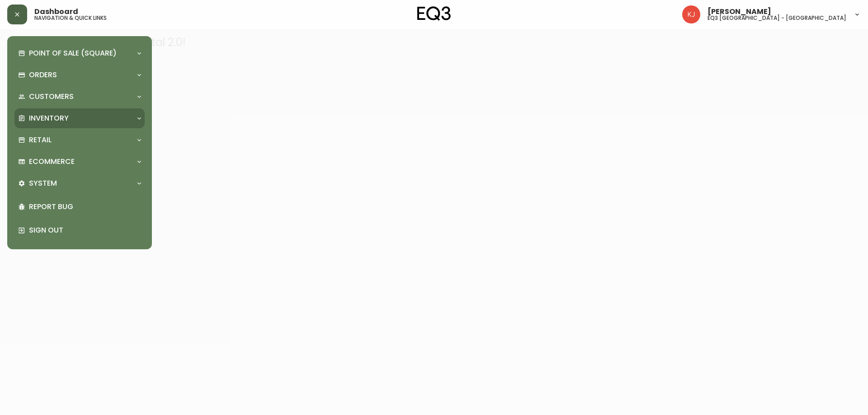  I want to click on p: Inventory, so click(49, 119).